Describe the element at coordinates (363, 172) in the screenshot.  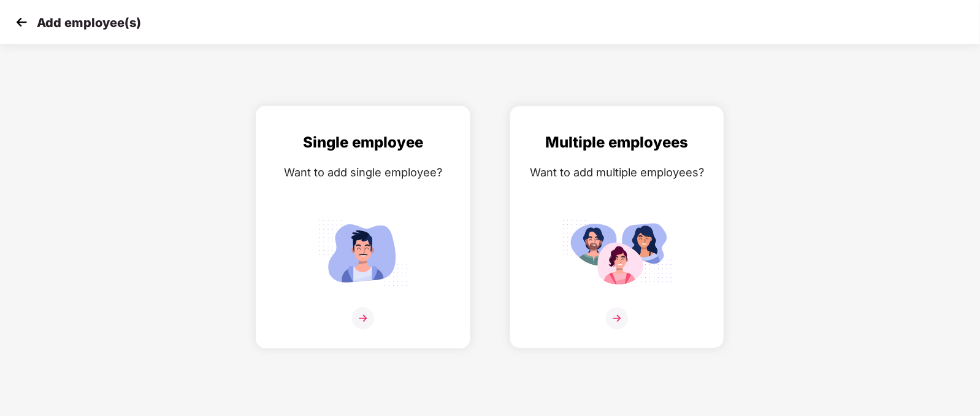
I see `div: Want to add single employee?` at that location.